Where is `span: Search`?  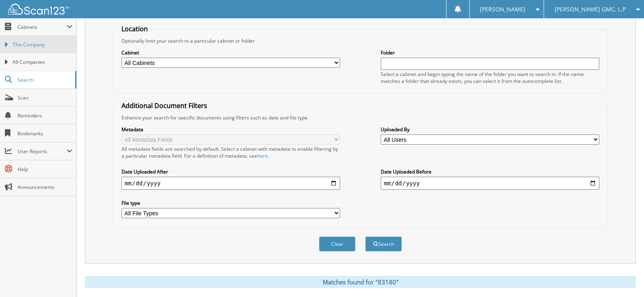
span: Search is located at coordinates (44, 80).